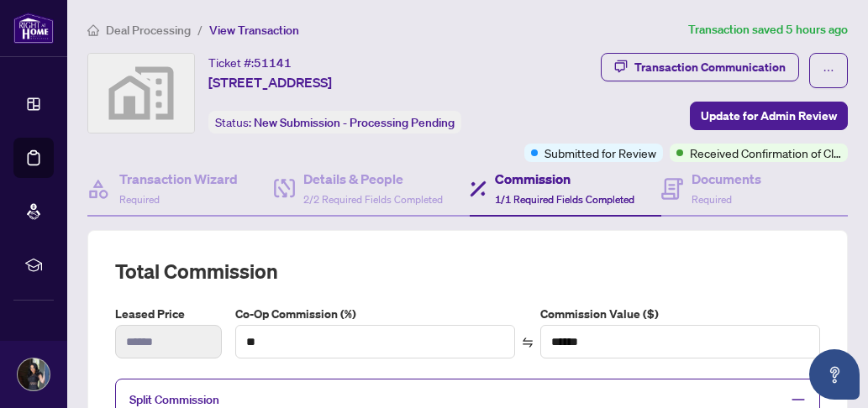 Image resolution: width=868 pixels, height=408 pixels. Describe the element at coordinates (768, 30) in the screenshot. I see `article: Transaction saved 5 hours ago` at that location.